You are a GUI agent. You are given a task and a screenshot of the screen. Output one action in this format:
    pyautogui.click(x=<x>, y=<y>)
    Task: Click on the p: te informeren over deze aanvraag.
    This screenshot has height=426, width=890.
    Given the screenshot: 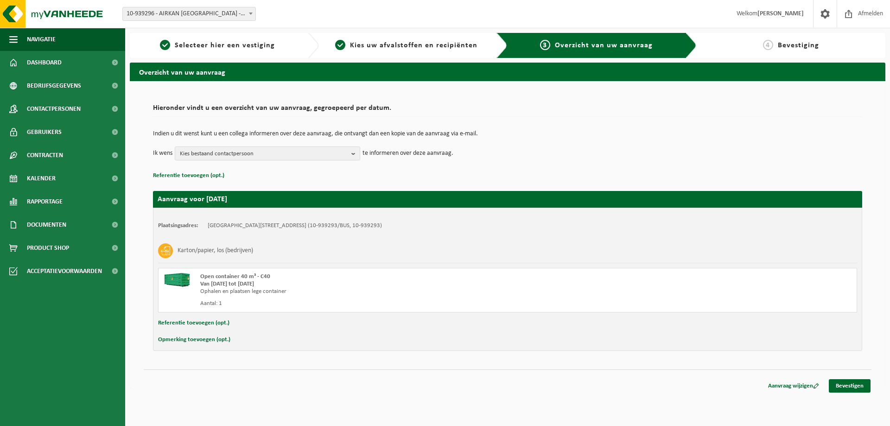 What is the action you would take?
    pyautogui.click(x=408, y=153)
    